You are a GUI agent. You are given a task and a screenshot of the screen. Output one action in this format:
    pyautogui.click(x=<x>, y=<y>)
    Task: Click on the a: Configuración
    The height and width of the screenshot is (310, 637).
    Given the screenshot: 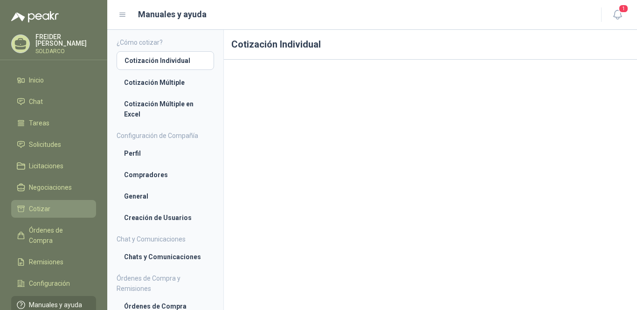 What is the action you would take?
    pyautogui.click(x=54, y=284)
    